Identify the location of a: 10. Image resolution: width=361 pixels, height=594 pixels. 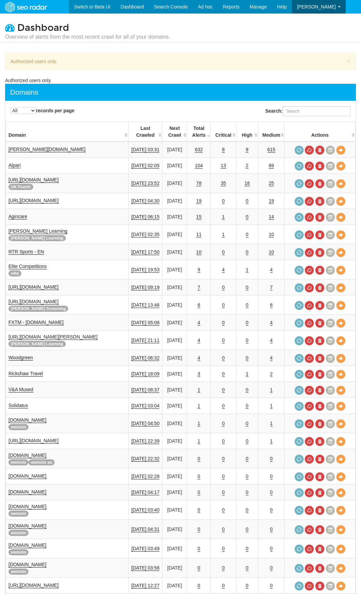
(199, 252).